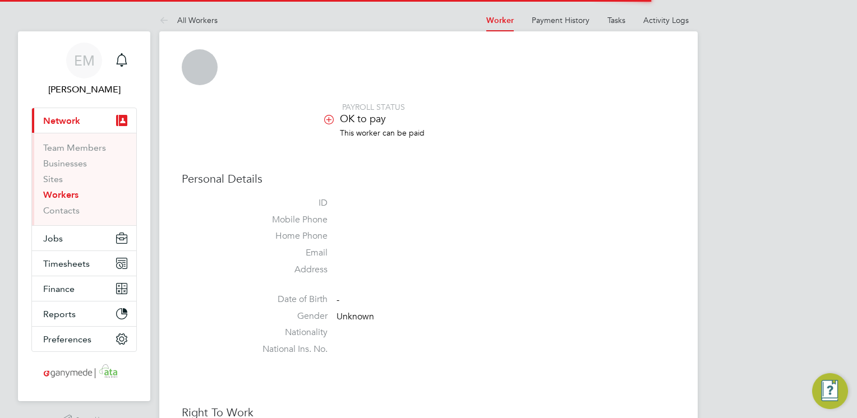 The height and width of the screenshot is (418, 857). Describe the element at coordinates (84, 289) in the screenshot. I see `button: Finance` at that location.